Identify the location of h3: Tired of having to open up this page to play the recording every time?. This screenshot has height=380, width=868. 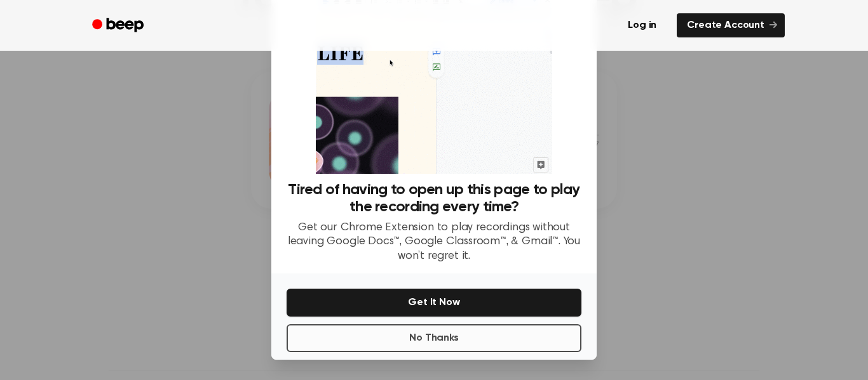
(434, 198).